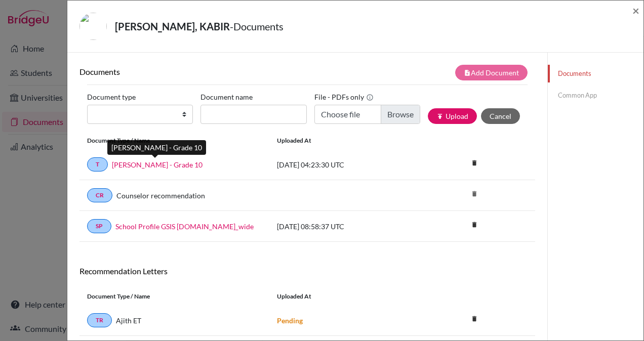 The height and width of the screenshot is (341, 644). What do you see at coordinates (257, 26) in the screenshot?
I see `span: - Documents` at bounding box center [257, 26].